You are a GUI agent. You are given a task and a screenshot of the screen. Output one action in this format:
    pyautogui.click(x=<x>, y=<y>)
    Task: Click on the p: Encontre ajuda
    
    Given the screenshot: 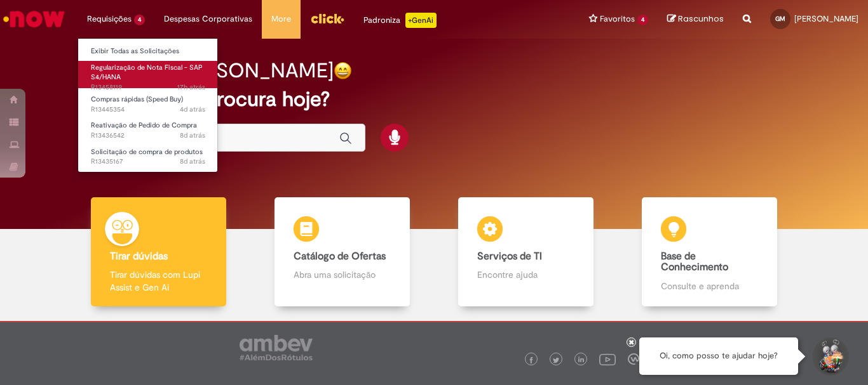 What is the action you would take?
    pyautogui.click(x=526, y=275)
    